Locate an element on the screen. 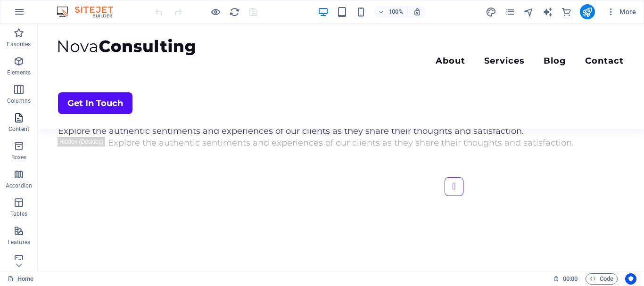 This screenshot has height=286, width=644. button: reload is located at coordinates (234, 11).